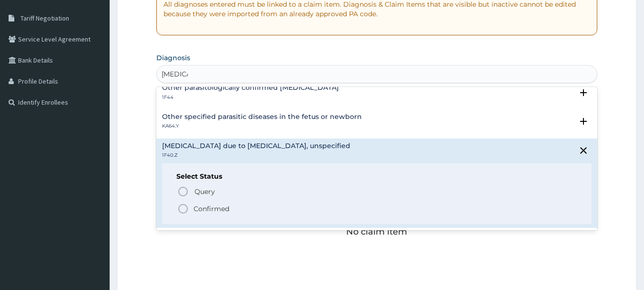  I want to click on p: KA64.Y, so click(262, 126).